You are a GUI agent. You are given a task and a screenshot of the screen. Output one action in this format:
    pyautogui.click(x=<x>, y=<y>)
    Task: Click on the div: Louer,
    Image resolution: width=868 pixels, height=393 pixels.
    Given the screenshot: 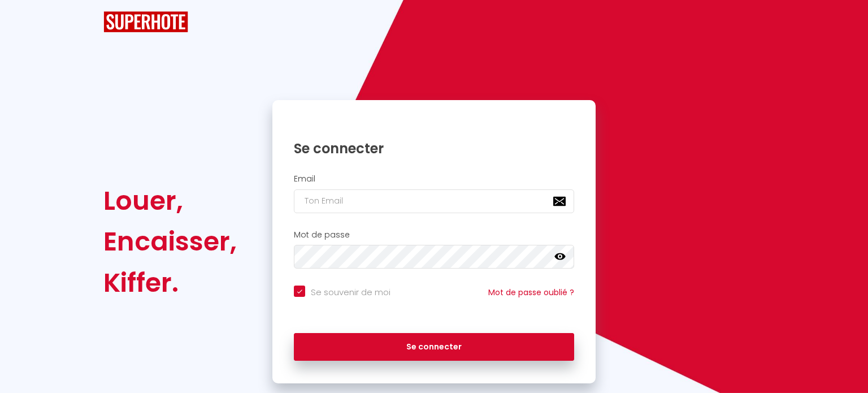 What is the action you would take?
    pyautogui.click(x=170, y=201)
    